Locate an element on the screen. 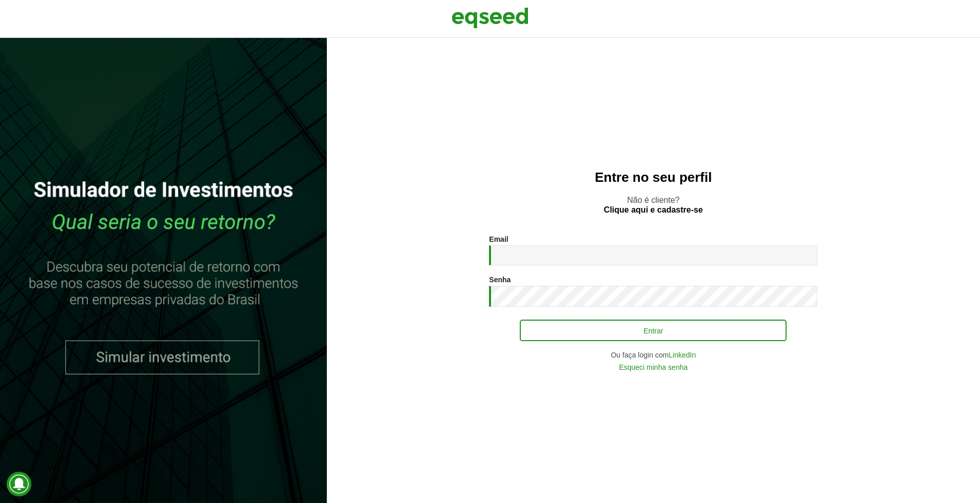 The height and width of the screenshot is (503, 980). a: LinkedIn is located at coordinates (682, 355).